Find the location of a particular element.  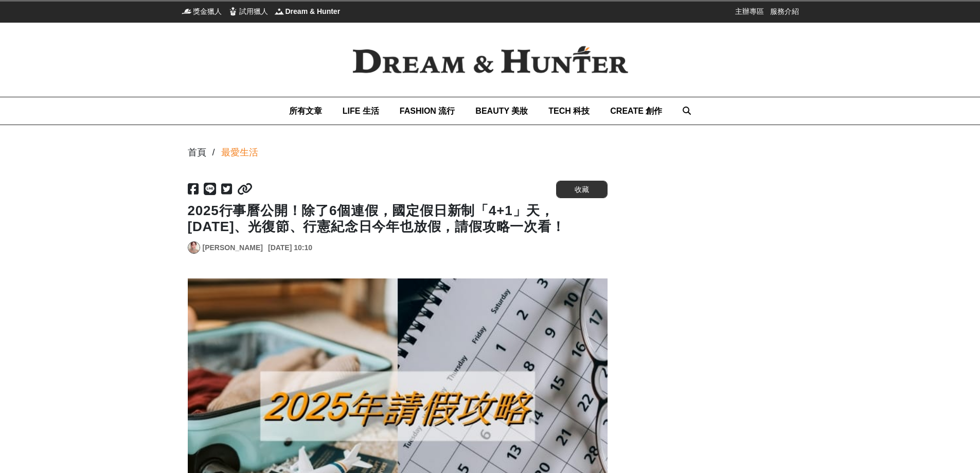

a: FASHION 流行 is located at coordinates (428, 111).